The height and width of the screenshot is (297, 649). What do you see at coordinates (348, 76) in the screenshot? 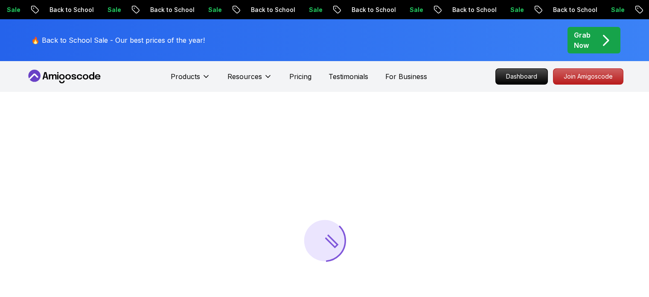
I see `a: Testimonials` at bounding box center [348, 76].